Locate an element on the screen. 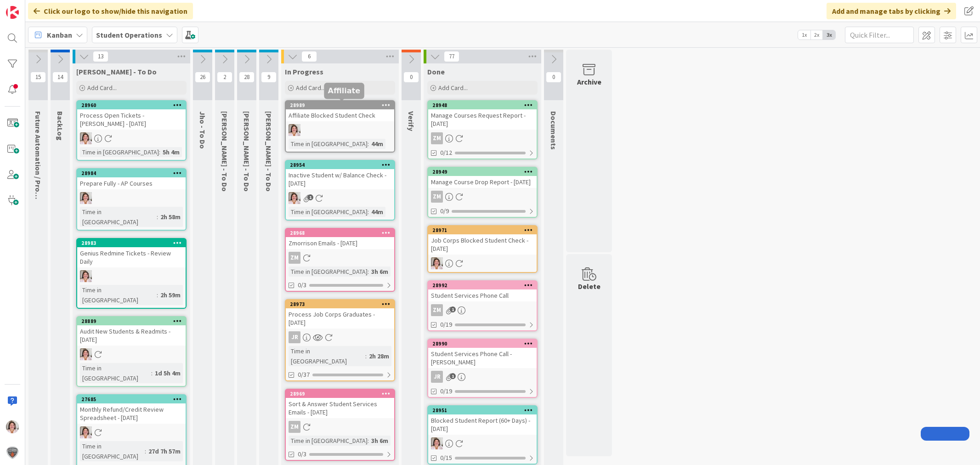 This screenshot has height=465, width=980. span: 13 is located at coordinates (101, 56).